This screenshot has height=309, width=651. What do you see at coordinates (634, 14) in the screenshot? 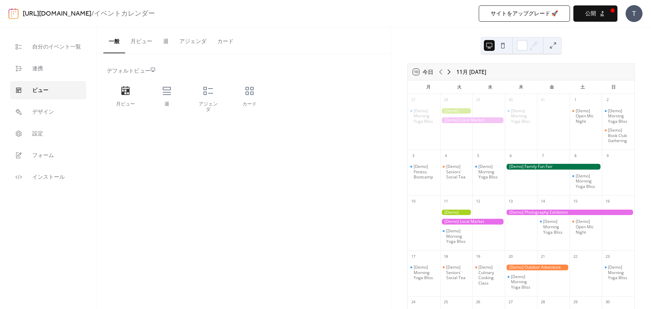
I see `div: T` at bounding box center [634, 14].